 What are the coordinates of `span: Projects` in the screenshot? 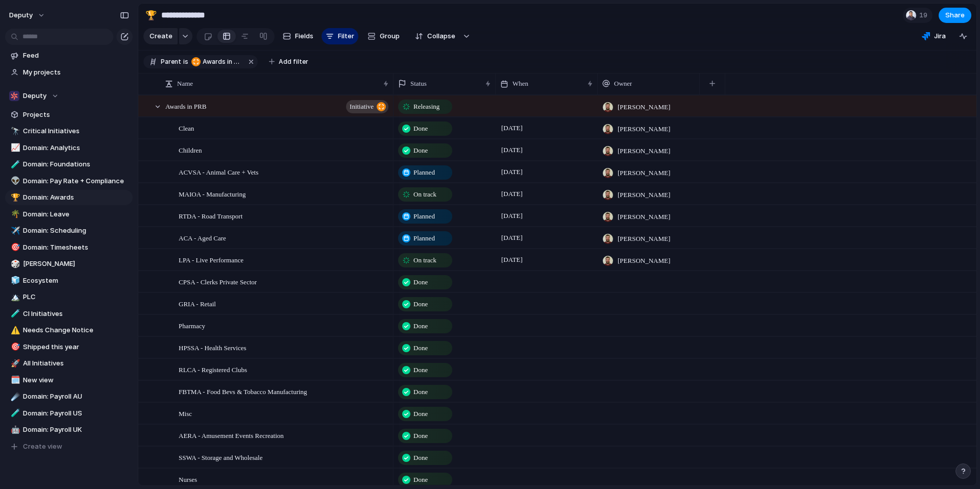 It's located at (76, 115).